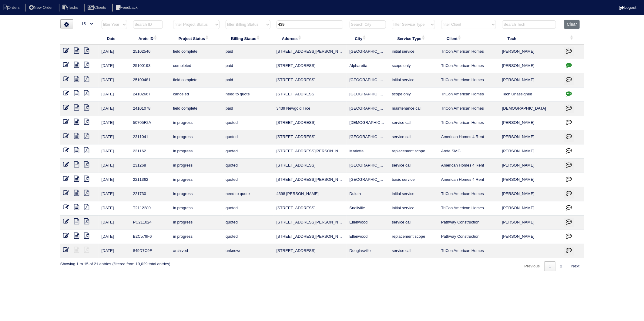  What do you see at coordinates (469, 38) in the screenshot?
I see `th: Client: activate to sort column ascending` at bounding box center [469, 38].